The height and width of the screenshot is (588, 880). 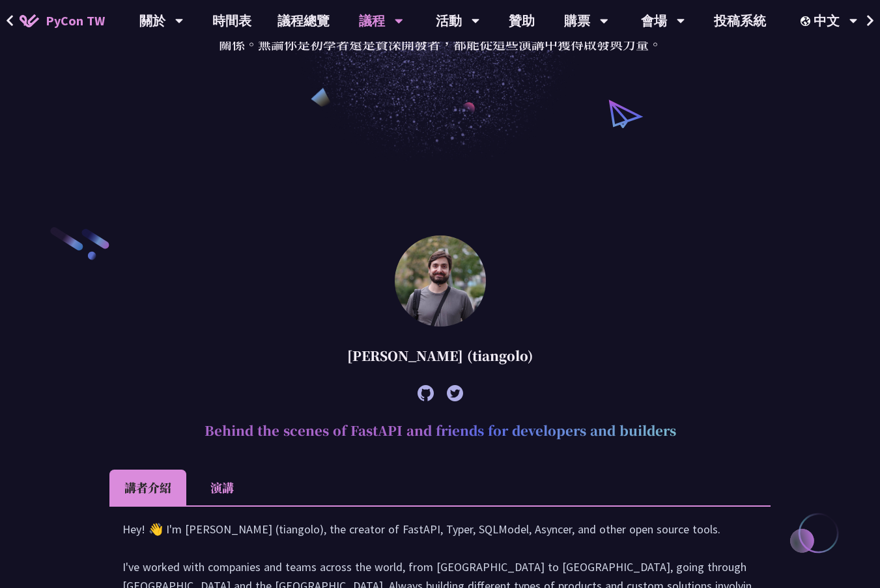 What do you see at coordinates (807, 21) in the screenshot?
I see `img: Locale Icon` at bounding box center [807, 21].